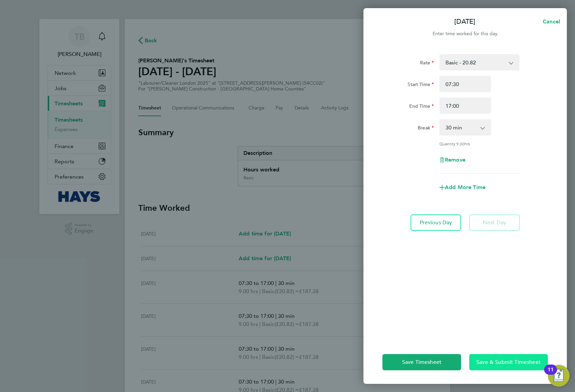 This screenshot has width=575, height=392. Describe the element at coordinates (426, 129) in the screenshot. I see `label: Break` at that location.